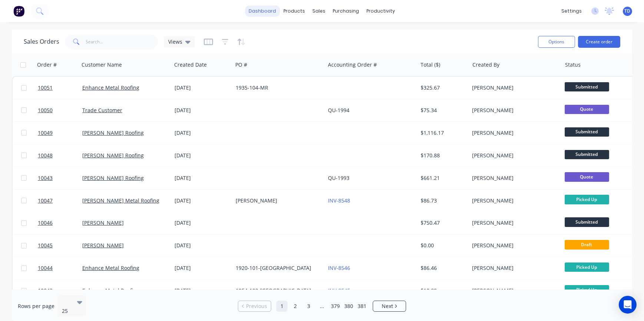  I want to click on a: 10043, so click(60, 178).